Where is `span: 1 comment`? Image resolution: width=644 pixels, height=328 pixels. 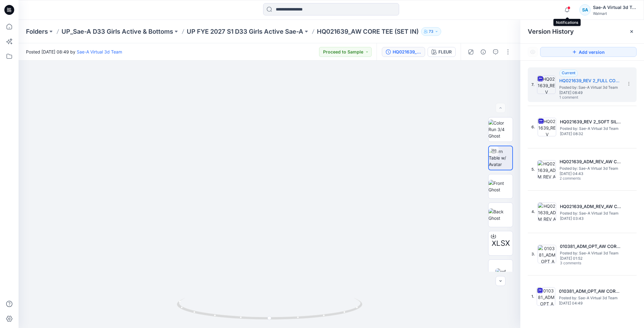 span: 1 comment is located at coordinates (581, 98).